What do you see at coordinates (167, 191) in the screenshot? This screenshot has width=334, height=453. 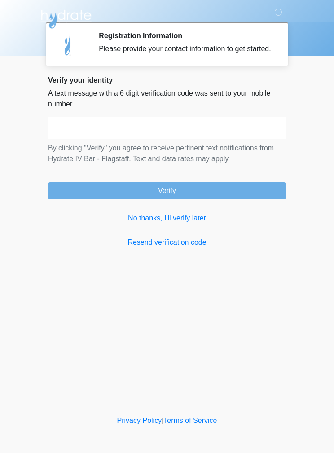 I see `button: Verify` at bounding box center [167, 191].